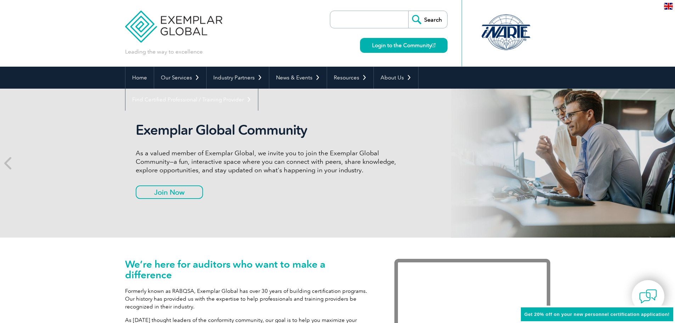 The image size is (675, 323). What do you see at coordinates (404, 45) in the screenshot?
I see `a: Login to the Community` at bounding box center [404, 45].